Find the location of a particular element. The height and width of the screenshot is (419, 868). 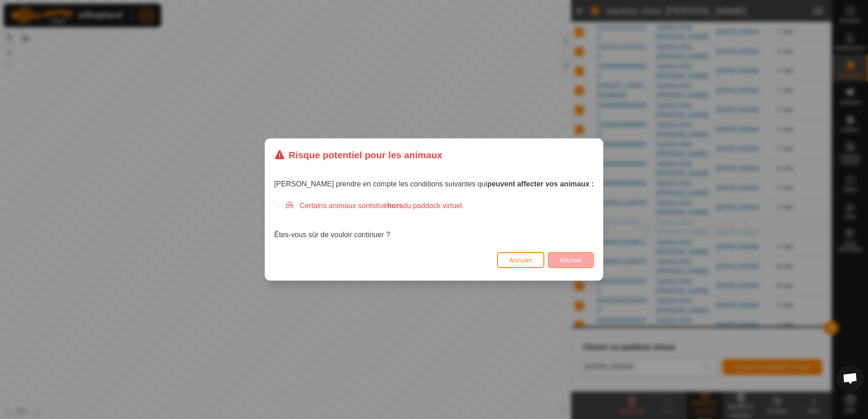

div: Êtes-vous sûr de vouloir continuer ? is located at coordinates (434, 221).